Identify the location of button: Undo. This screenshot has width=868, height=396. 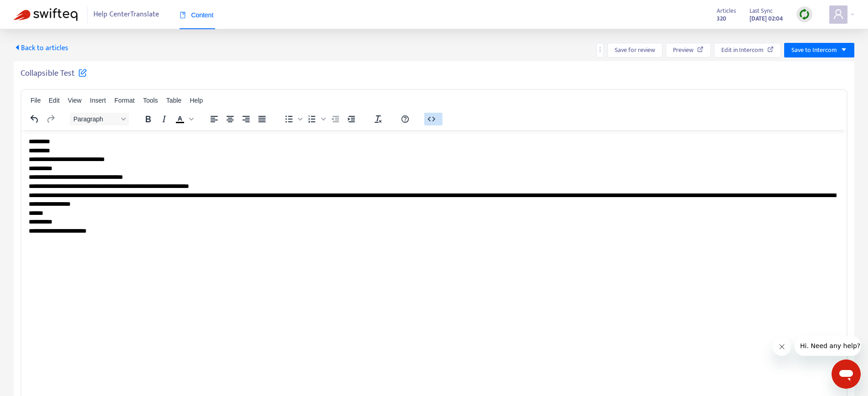
(35, 119).